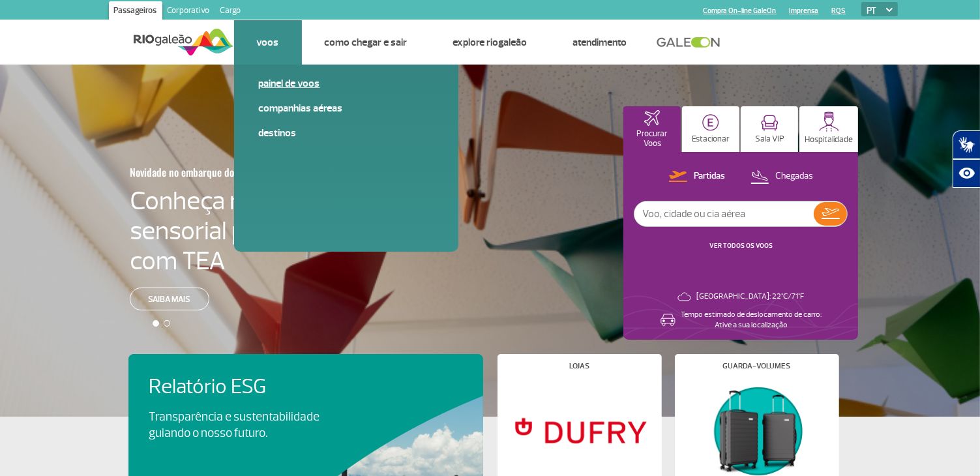  What do you see at coordinates (270, 231) in the screenshot?
I see `h4: Conheça nossa sala sensorial para passageiros com TEA` at bounding box center [270, 231].